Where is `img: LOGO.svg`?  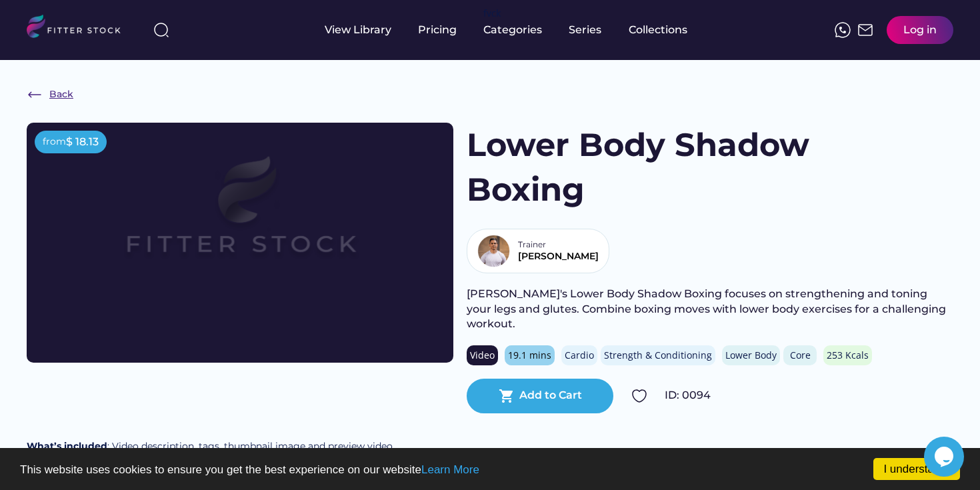
img: LOGO.svg is located at coordinates (79, 28).